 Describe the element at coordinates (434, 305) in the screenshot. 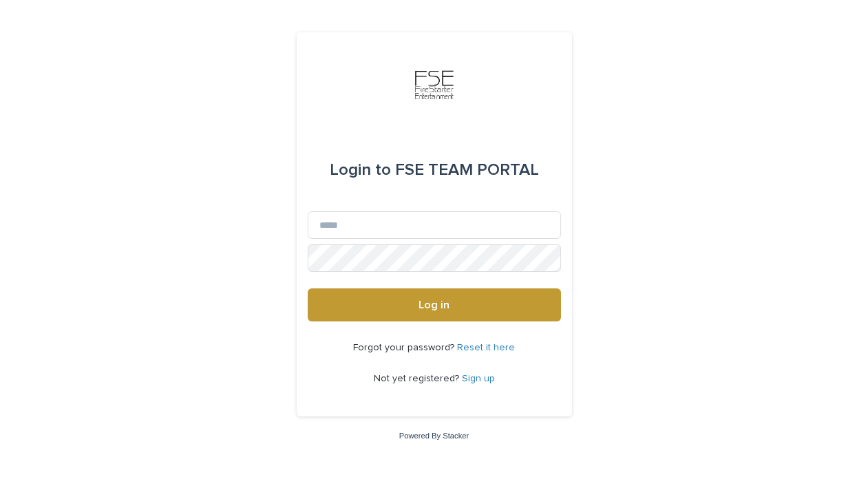

I see `button: Log in` at that location.